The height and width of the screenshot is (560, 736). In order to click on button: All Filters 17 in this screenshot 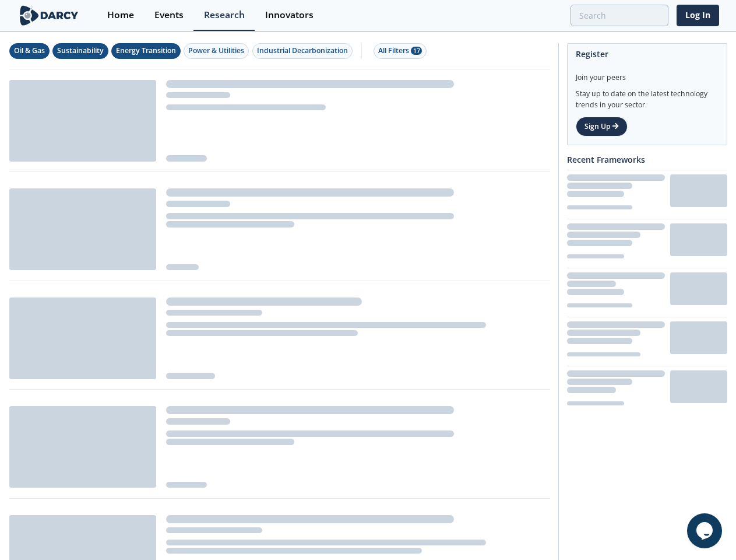, I will do `click(400, 50)`.